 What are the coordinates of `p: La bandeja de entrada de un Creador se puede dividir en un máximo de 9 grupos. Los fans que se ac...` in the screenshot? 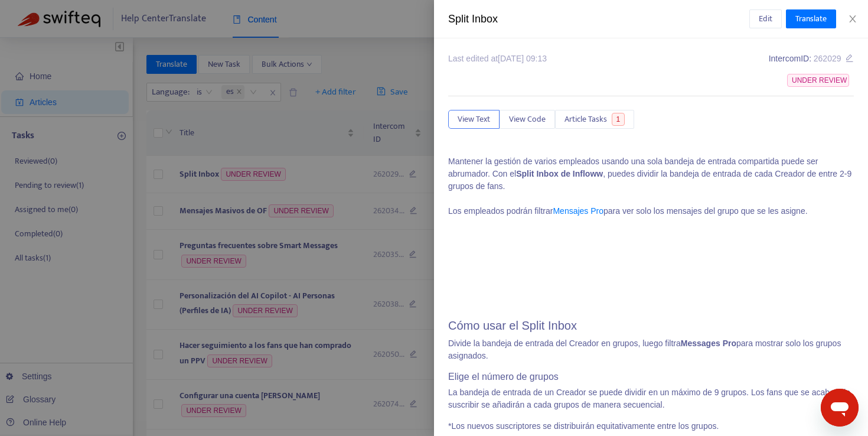 It's located at (650, 399).